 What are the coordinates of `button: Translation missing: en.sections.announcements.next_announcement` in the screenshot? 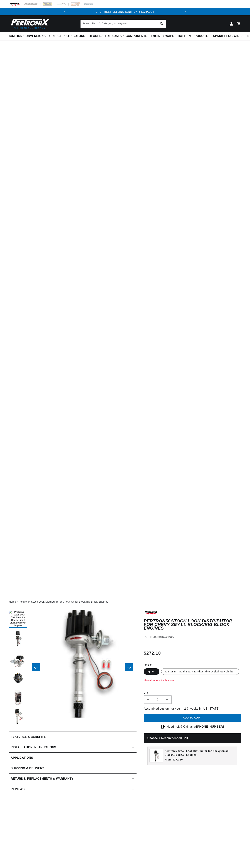 It's located at (186, 12).